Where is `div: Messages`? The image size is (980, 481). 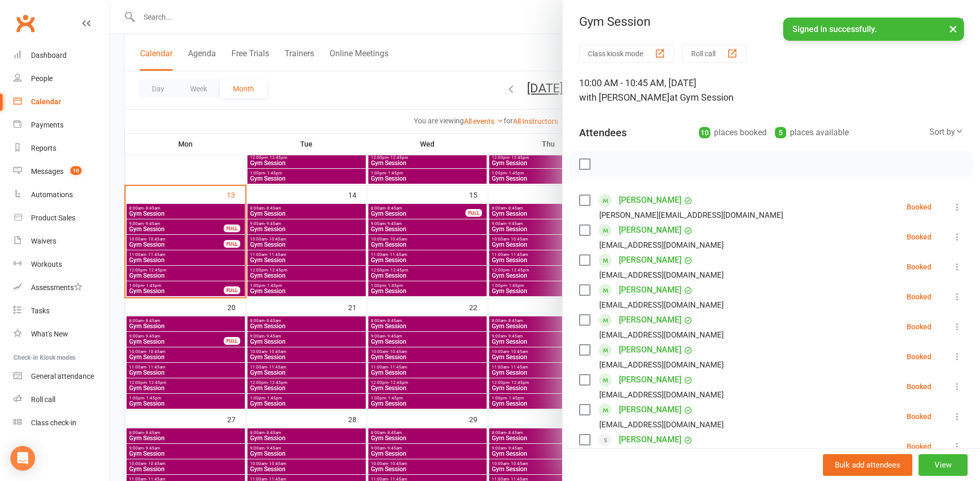
div: Messages is located at coordinates (47, 172).